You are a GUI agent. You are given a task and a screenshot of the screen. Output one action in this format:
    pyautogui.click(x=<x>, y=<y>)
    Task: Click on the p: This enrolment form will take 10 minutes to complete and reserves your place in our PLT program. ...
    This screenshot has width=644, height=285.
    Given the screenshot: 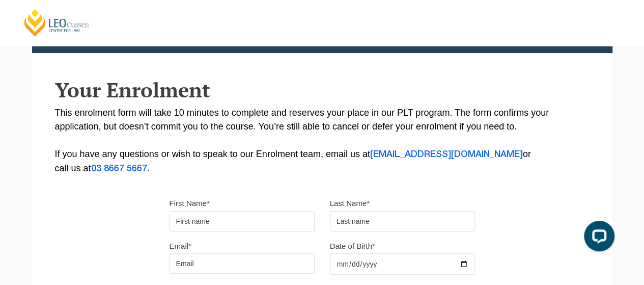 What is the action you would take?
    pyautogui.click(x=322, y=141)
    